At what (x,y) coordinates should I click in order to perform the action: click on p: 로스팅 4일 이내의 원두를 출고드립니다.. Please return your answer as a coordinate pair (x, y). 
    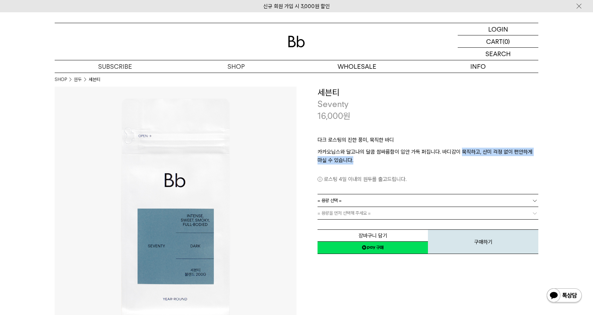
    Looking at the image, I should click on (428, 179).